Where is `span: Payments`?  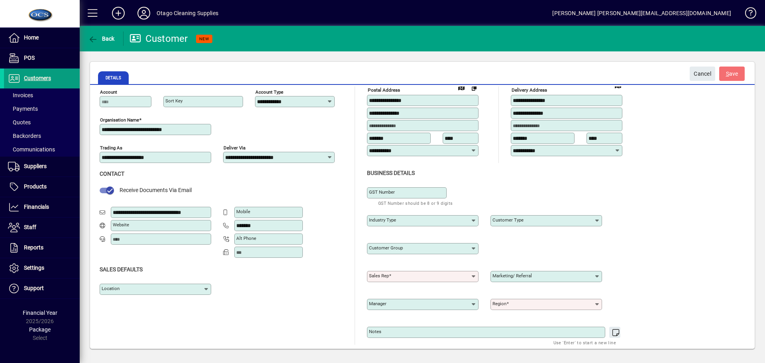
span: Payments is located at coordinates (23, 109).